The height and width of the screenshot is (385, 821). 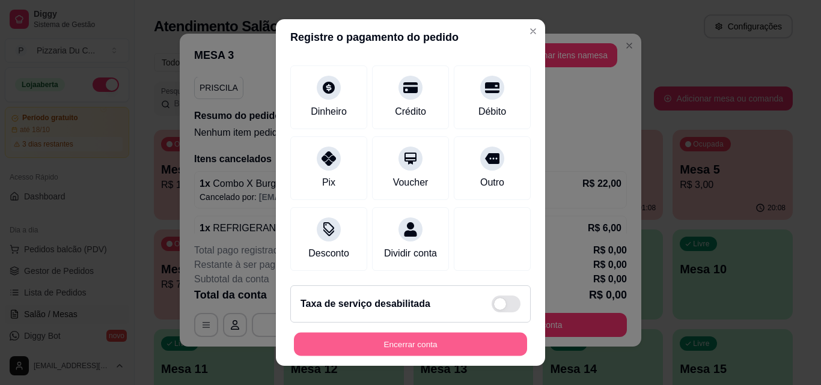 What do you see at coordinates (492, 112) in the screenshot?
I see `div: Débito` at bounding box center [492, 112].